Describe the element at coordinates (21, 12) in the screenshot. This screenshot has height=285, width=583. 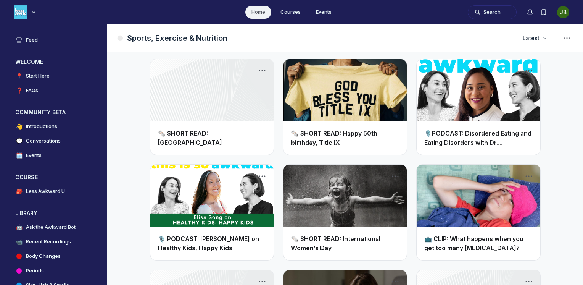
I see `img: Less Awkward Hub logo` at that location.